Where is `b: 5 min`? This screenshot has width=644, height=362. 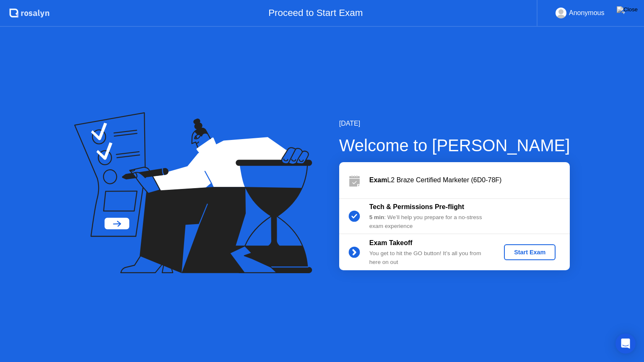
b: 5 min is located at coordinates (377, 217).